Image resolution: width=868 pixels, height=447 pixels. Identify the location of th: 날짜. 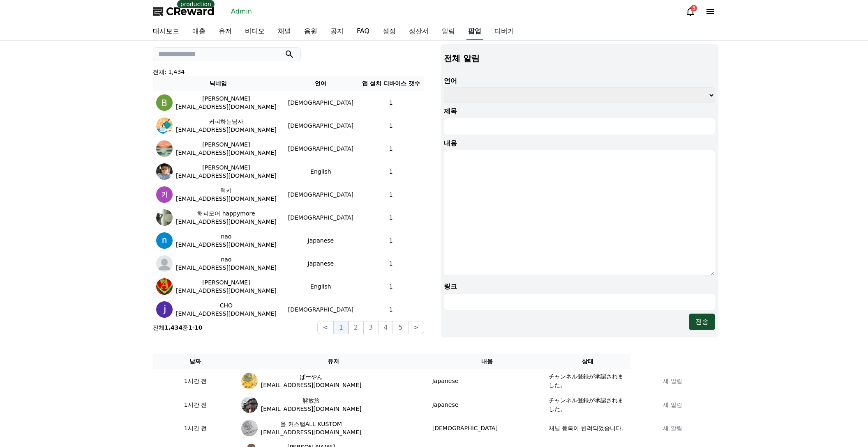
(195, 361).